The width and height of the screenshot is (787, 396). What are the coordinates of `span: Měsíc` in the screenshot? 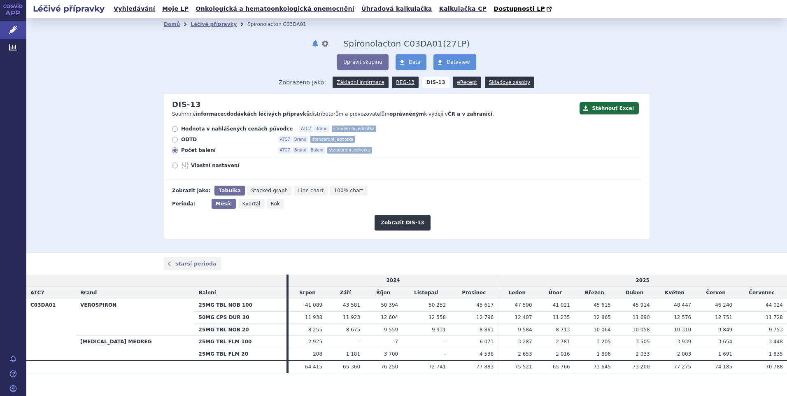 It's located at (223, 204).